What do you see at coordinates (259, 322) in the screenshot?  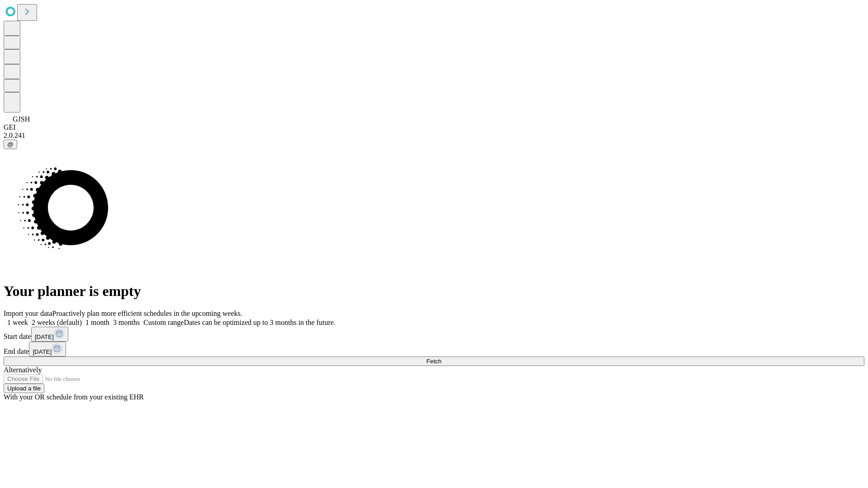 I see `span: Dates can be optimized up to 3 months in the future.` at bounding box center [259, 322].